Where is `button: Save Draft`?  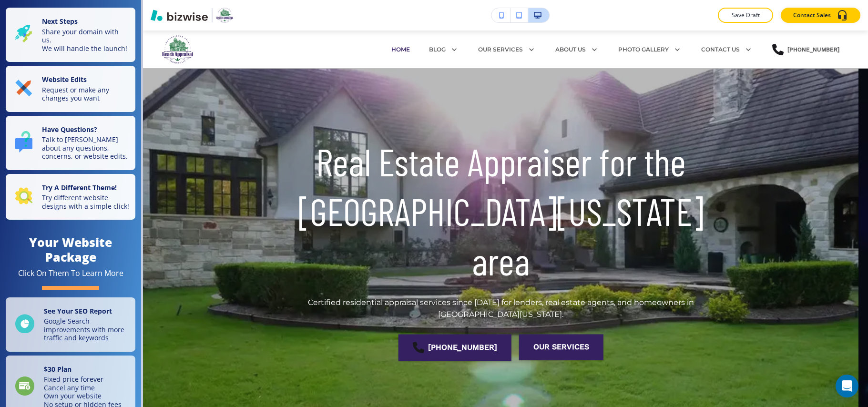 button: Save Draft is located at coordinates (745, 15).